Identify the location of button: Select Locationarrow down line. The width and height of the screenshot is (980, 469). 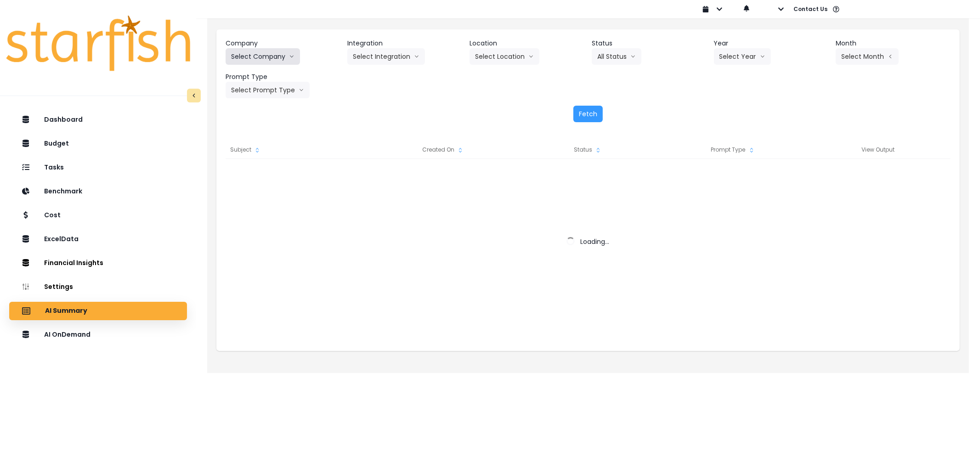
(504, 57).